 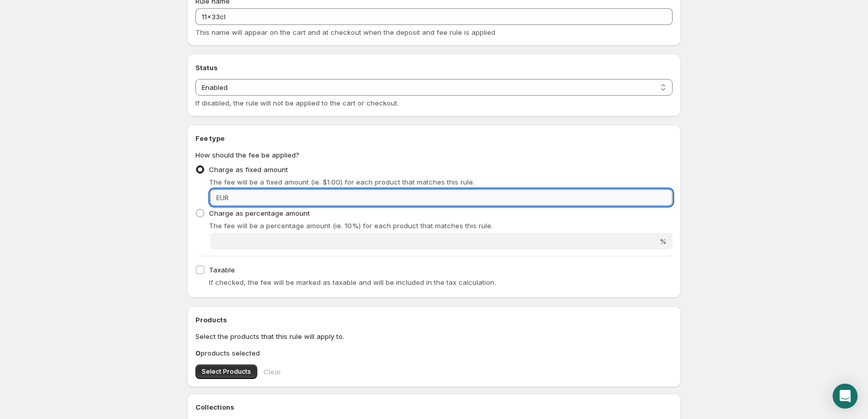 I want to click on h2: Products, so click(x=434, y=320).